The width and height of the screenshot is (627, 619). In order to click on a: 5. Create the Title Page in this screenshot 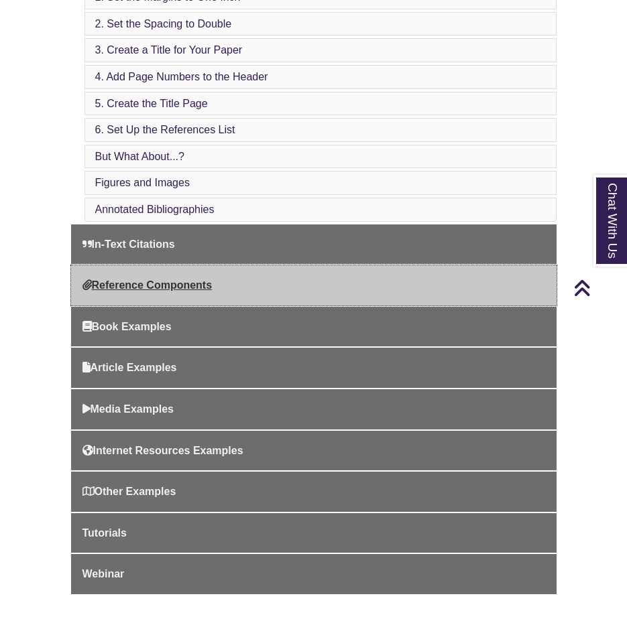, I will do `click(151, 103)`.